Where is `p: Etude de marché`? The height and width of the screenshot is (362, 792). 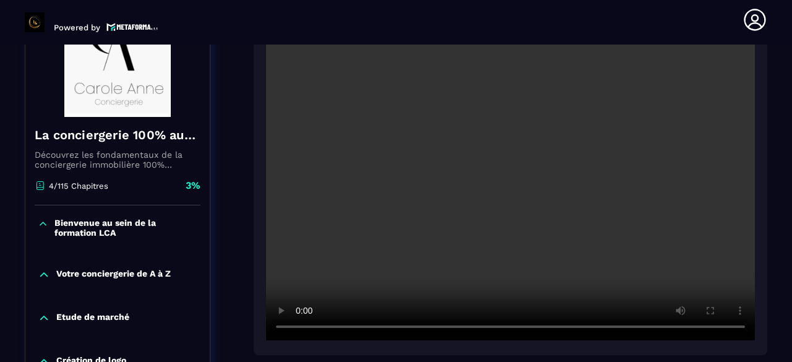 p: Etude de marché is located at coordinates (93, 318).